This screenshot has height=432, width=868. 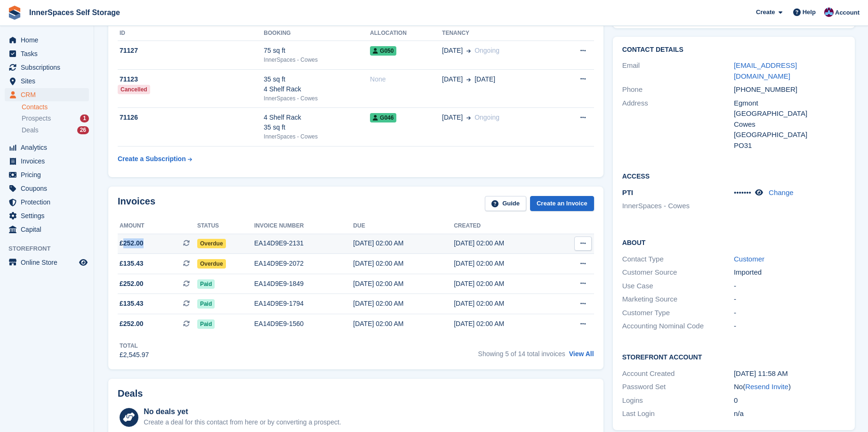 What do you see at coordinates (211, 244) in the screenshot?
I see `span: Overdue` at bounding box center [211, 244].